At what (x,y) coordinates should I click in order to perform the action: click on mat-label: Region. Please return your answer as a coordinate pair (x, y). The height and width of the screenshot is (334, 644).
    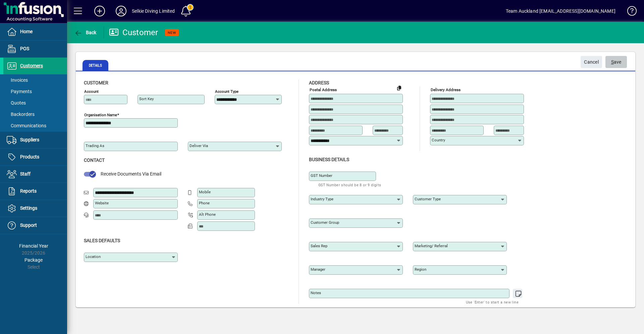
    Looking at the image, I should click on (420, 269).